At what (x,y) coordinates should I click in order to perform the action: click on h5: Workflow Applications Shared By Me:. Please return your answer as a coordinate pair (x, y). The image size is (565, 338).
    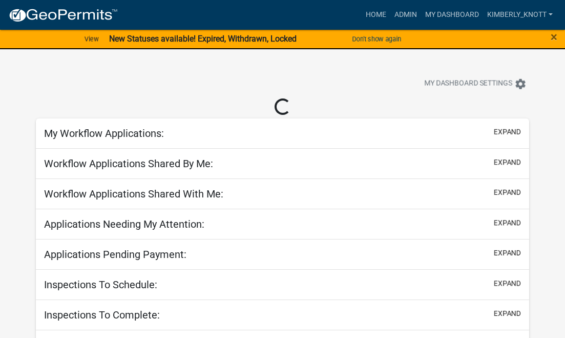
    Looking at the image, I should click on (129, 163).